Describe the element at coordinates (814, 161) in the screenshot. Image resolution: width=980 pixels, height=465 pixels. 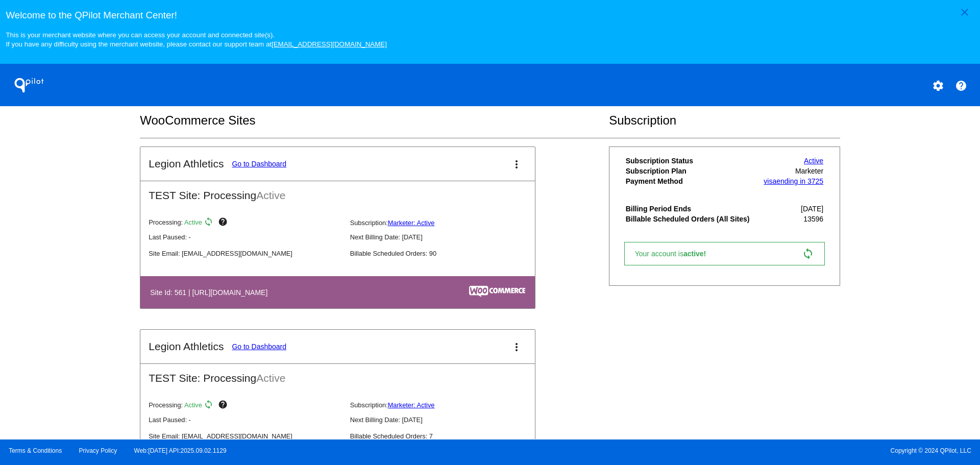
I see `a: Active` at that location.